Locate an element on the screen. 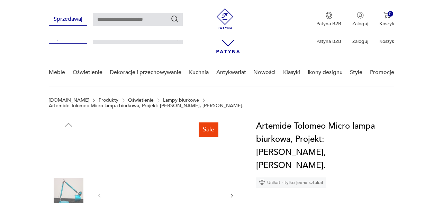 Image resolution: width=443 pixels, height=203 pixels. div: Unikat - tylko jedna sztuka! is located at coordinates (291, 183).